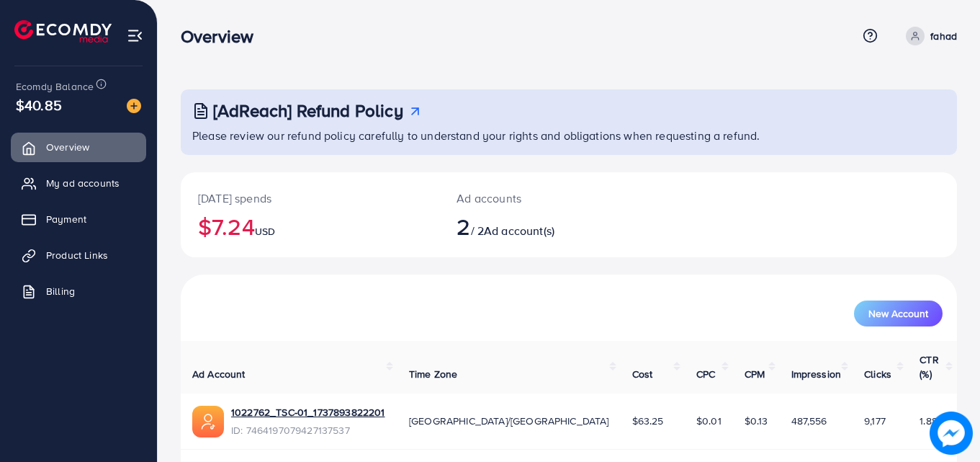 This screenshot has width=980, height=462. What do you see at coordinates (135, 36) in the screenshot?
I see `img: menu` at bounding box center [135, 36].